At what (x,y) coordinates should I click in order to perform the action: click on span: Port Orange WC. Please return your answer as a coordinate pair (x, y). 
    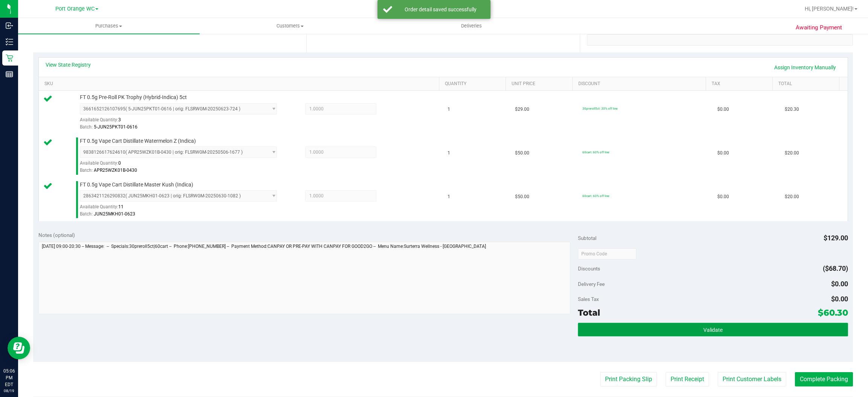
    Looking at the image, I should click on (75, 9).